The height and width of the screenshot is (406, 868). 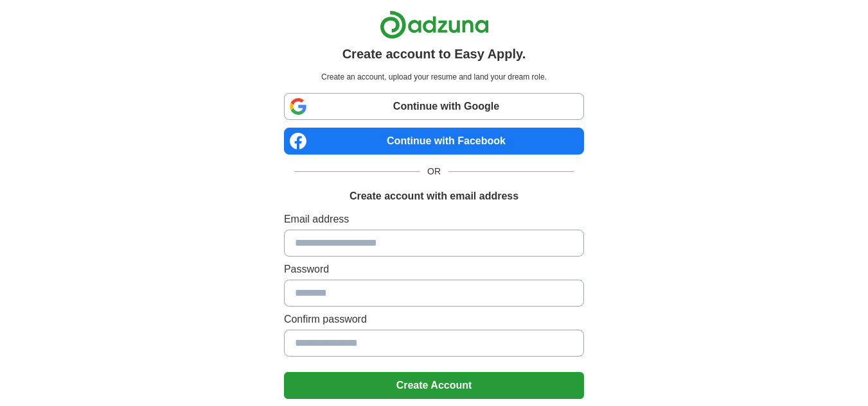 What do you see at coordinates (433, 141) in the screenshot?
I see `a: Continue with Facebook` at bounding box center [433, 141].